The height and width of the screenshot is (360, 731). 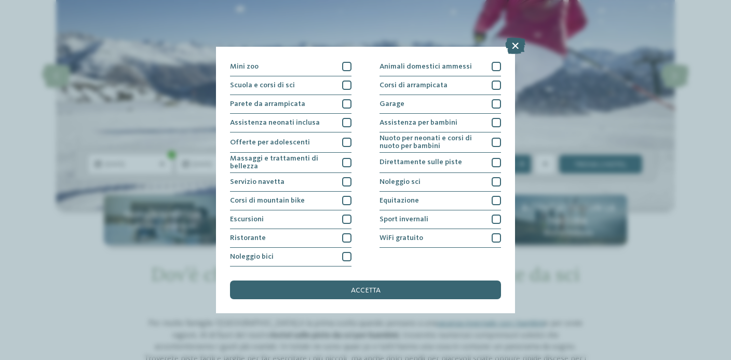 What do you see at coordinates (252, 257) in the screenshot?
I see `span: Noleggio bici` at bounding box center [252, 257].